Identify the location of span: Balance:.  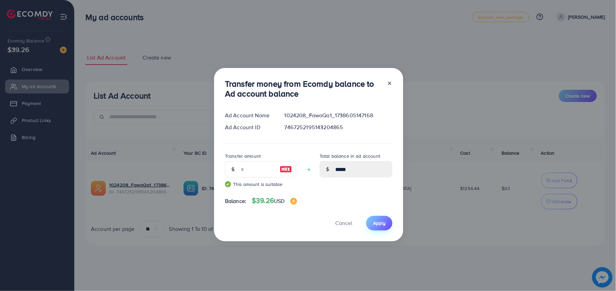
(235, 201).